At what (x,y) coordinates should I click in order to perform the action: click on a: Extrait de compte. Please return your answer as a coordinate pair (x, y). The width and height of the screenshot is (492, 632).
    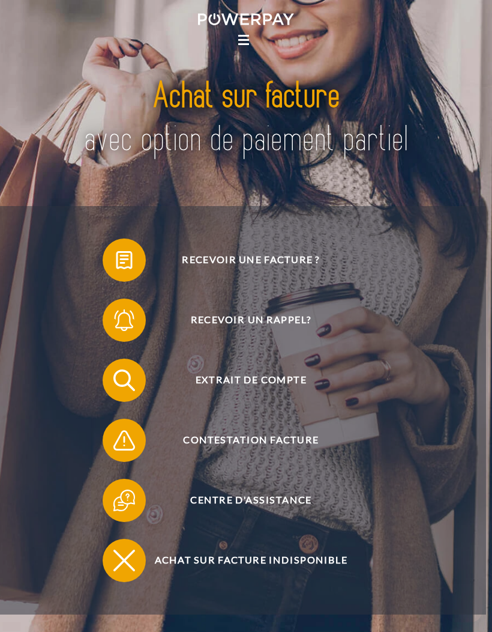
    Looking at the image, I should click on (243, 380).